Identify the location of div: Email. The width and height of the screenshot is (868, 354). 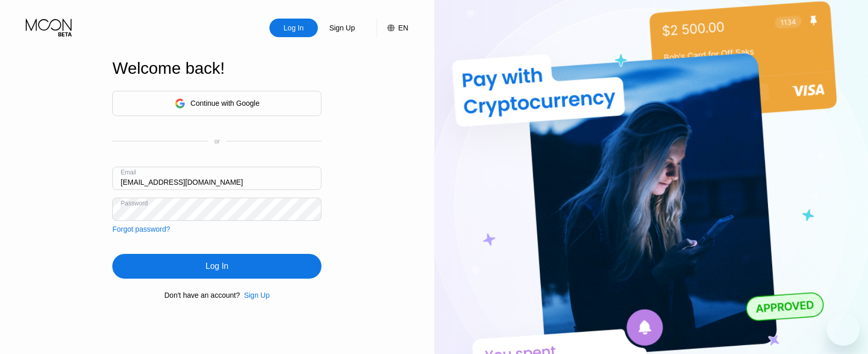
(128, 172).